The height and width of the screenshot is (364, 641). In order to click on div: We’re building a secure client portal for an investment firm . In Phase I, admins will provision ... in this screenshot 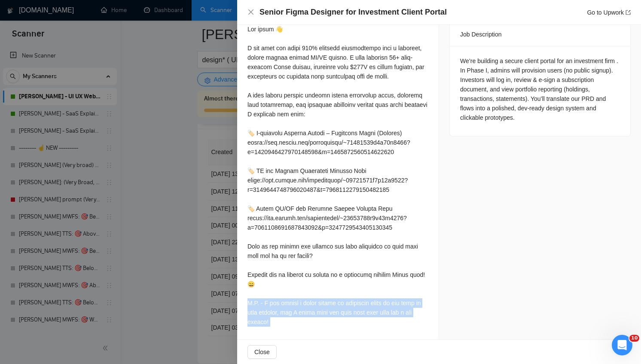, I will do `click(539, 89)`.